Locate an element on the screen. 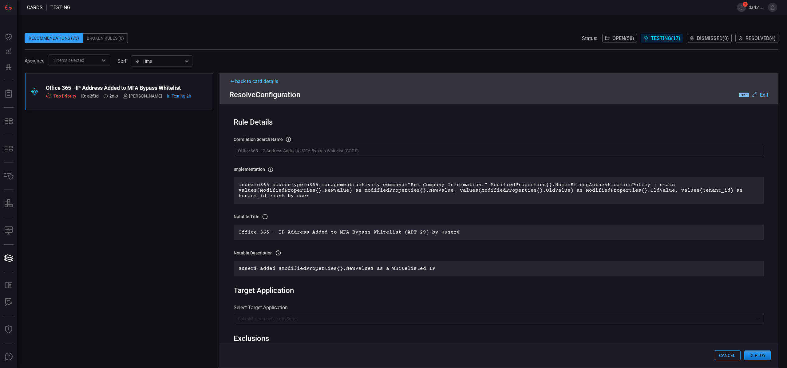 This screenshot has height=368, width=787. button: Resolved(4) is located at coordinates (757, 38).